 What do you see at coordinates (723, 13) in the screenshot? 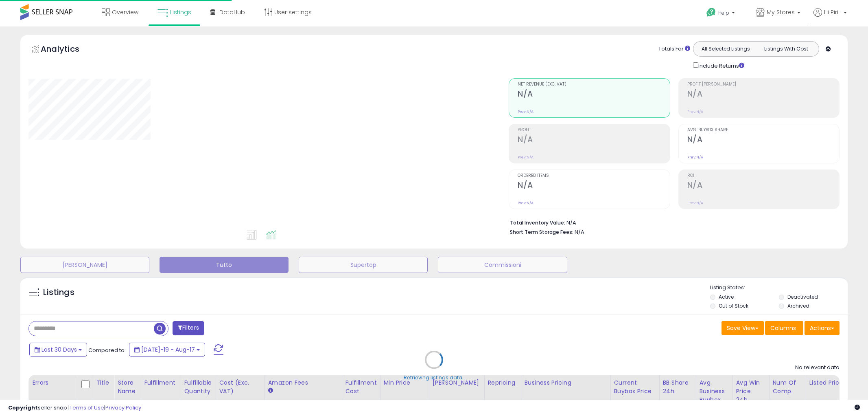
I see `span: Help` at bounding box center [723, 13].